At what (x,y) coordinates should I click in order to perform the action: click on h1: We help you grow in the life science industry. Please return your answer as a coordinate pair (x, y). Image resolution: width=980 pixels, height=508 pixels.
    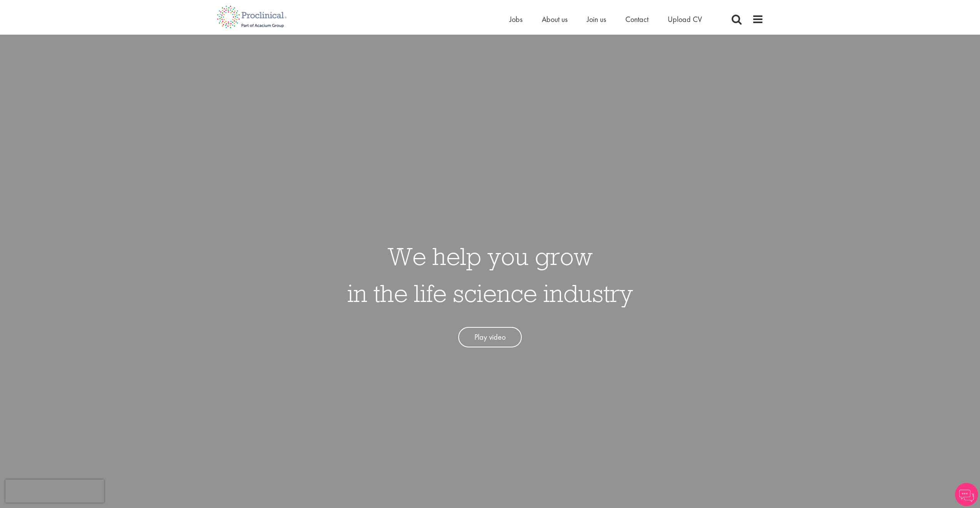
    Looking at the image, I should click on (490, 274).